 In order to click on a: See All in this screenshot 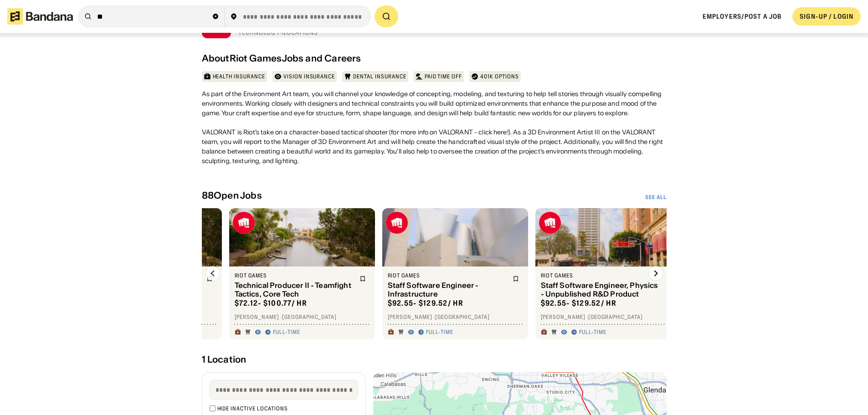, I will do `click(655, 197)`.